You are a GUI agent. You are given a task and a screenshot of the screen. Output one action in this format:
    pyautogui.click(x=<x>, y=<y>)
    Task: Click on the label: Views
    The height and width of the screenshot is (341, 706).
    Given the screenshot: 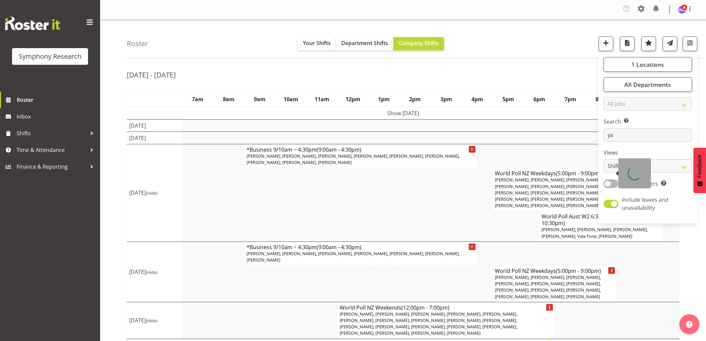 What is the action you would take?
    pyautogui.click(x=648, y=153)
    